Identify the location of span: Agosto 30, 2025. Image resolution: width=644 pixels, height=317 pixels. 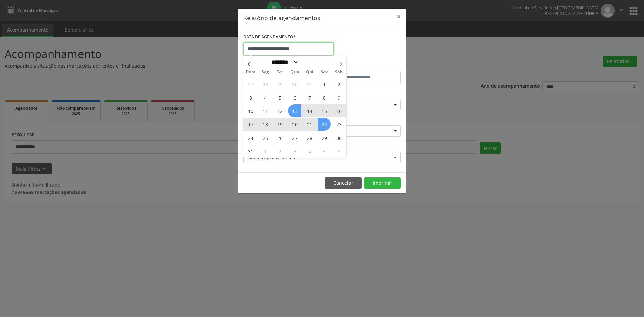
(339, 137).